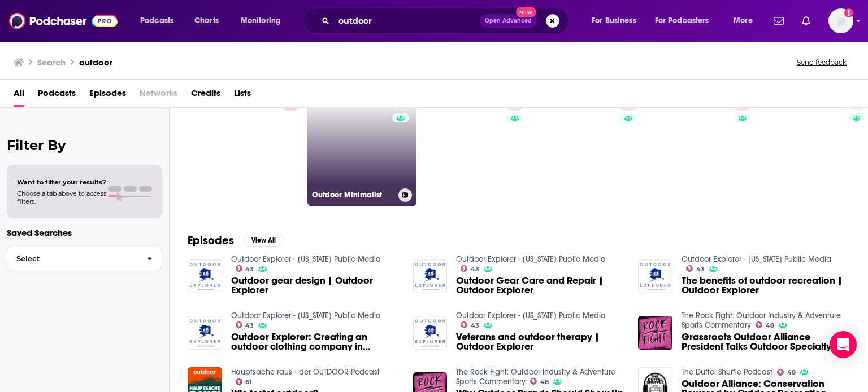  What do you see at coordinates (430, 277) in the screenshot?
I see `img: Outdoor Gear Care and Repair | Outdoor Explorer` at bounding box center [430, 277].